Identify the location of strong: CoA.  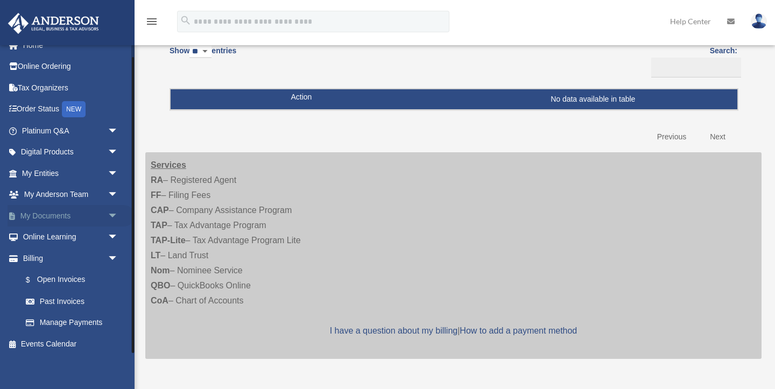
(159, 300).